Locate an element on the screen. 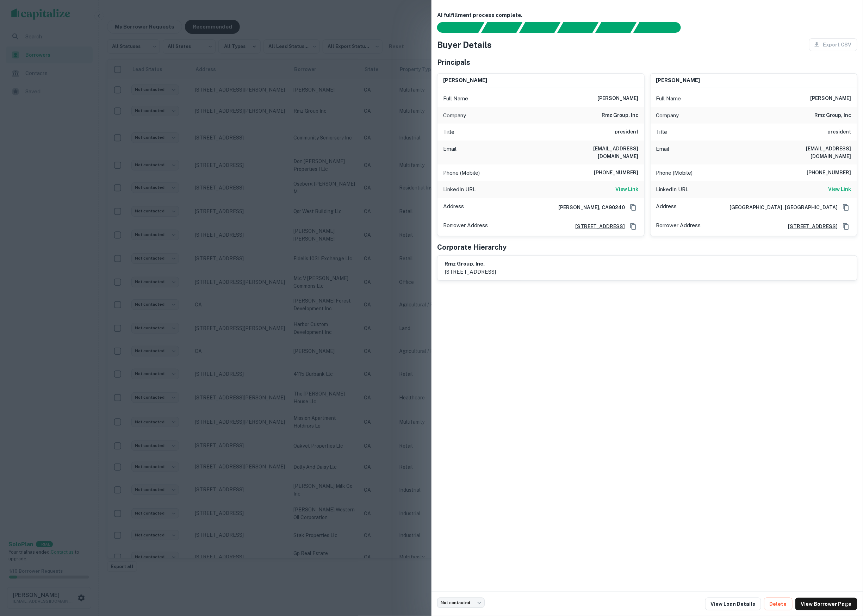 The width and height of the screenshot is (863, 616). h5: Corporate Hierarchy is located at coordinates (471, 247).